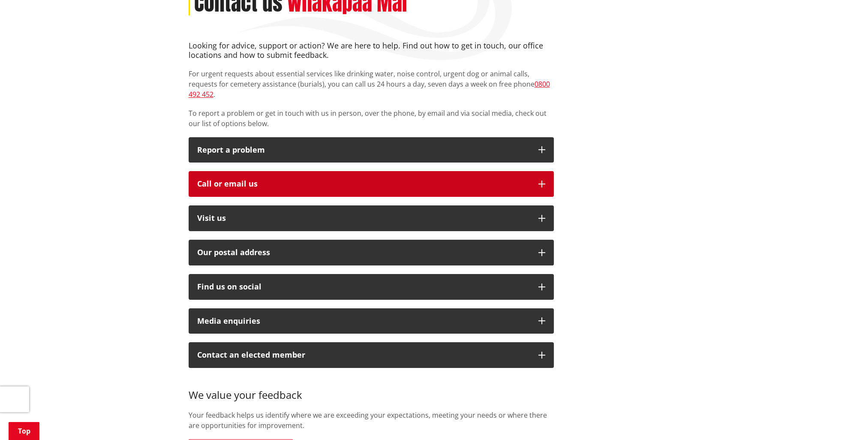 The image size is (868, 440). Describe the element at coordinates (364, 150) in the screenshot. I see `p: Report a problem` at that location.